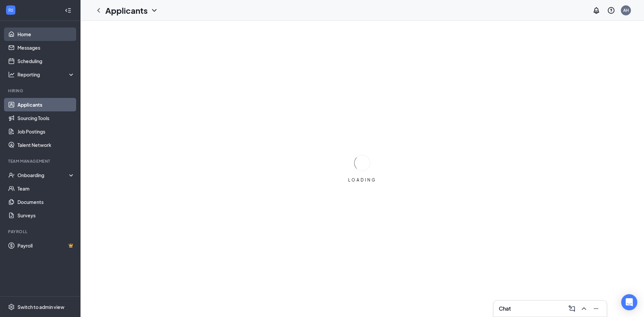 This screenshot has width=644, height=317. I want to click on svg: UserCheck, so click(11, 175).